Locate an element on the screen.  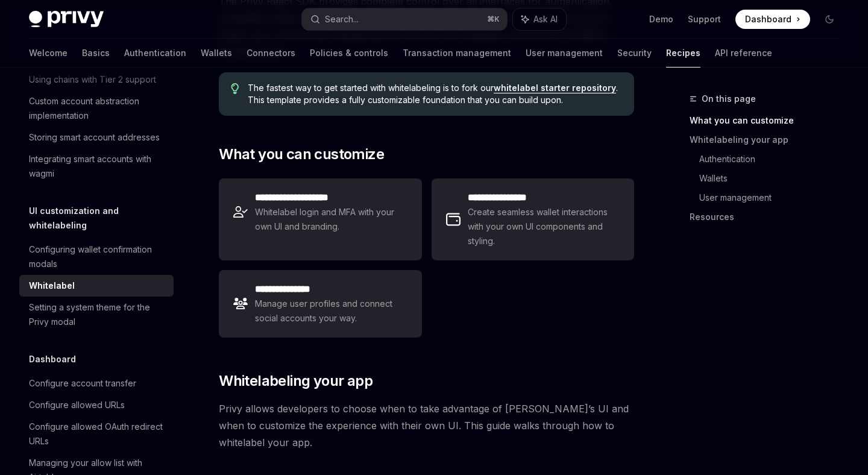
a: Resources is located at coordinates (769, 217).